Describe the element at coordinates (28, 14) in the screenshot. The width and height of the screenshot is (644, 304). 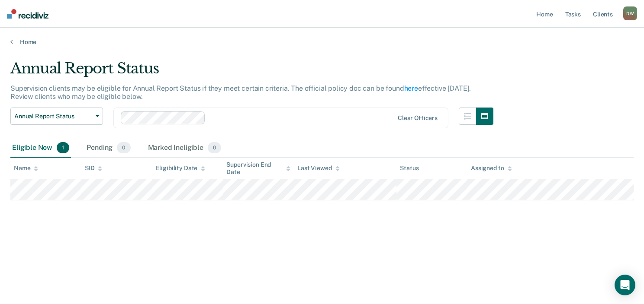
I see `img: Recidiviz` at that location.